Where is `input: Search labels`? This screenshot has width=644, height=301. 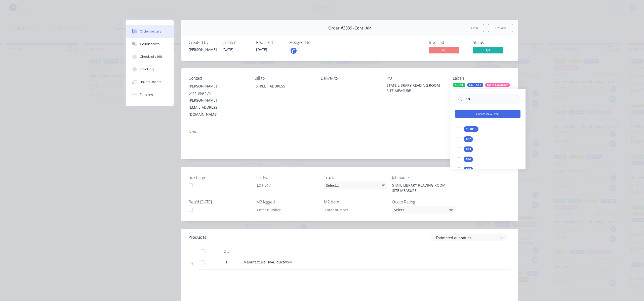 input: Search labels is located at coordinates (492, 99).